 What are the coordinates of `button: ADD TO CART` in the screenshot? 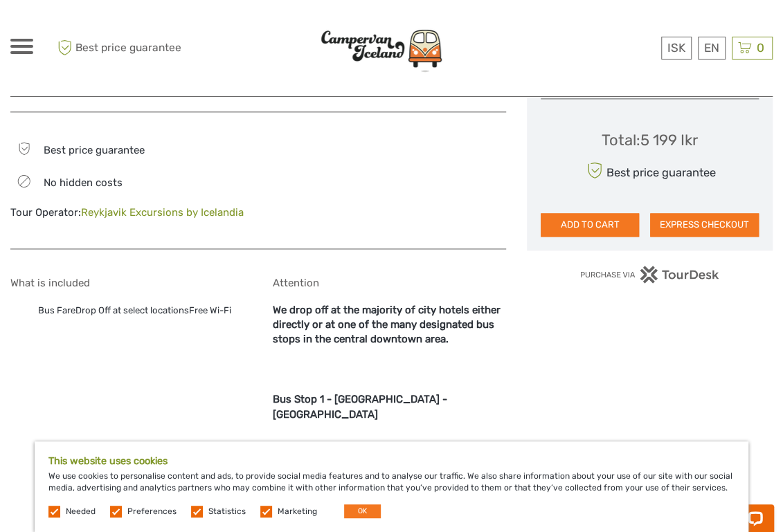 It's located at (590, 225).